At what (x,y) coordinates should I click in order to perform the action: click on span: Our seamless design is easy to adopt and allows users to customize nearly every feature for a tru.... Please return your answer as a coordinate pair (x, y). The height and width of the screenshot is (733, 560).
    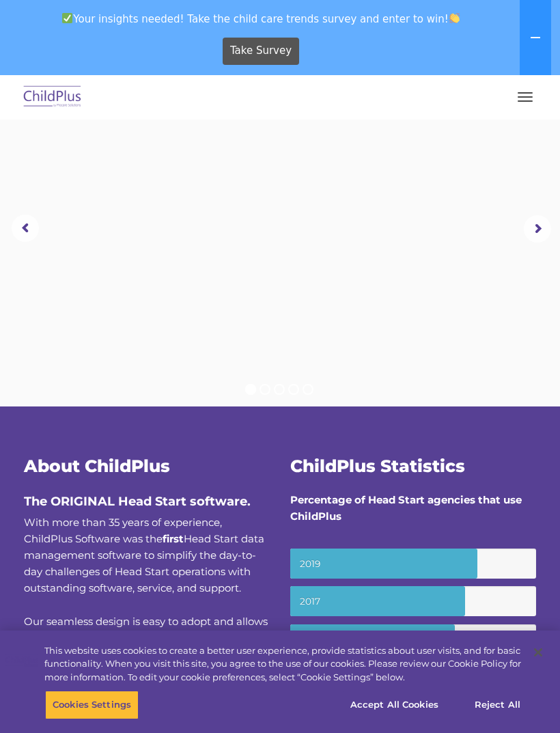
    Looking at the image, I should click on (146, 671).